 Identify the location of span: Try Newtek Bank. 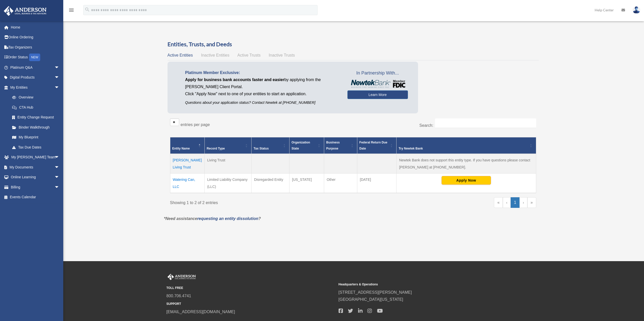
(463, 149).